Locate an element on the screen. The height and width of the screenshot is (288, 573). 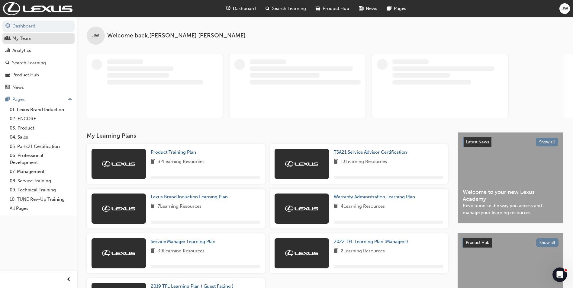
a: Warranty Administration Learning Plan is located at coordinates (375, 197).